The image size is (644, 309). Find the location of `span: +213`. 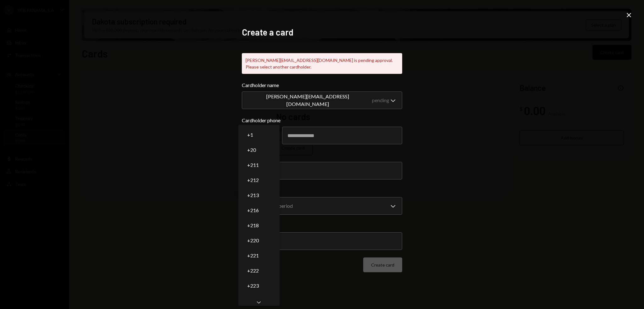

span: +213 is located at coordinates (253, 196).